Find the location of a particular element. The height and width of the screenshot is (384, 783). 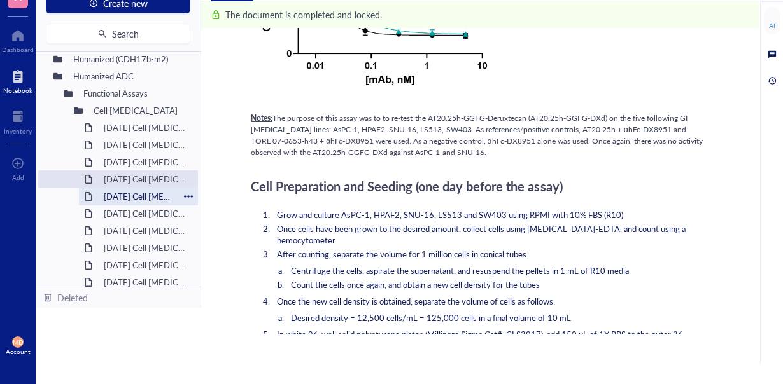

span: Cell Preparation and Seeding (one day before the assay) is located at coordinates (407, 186).